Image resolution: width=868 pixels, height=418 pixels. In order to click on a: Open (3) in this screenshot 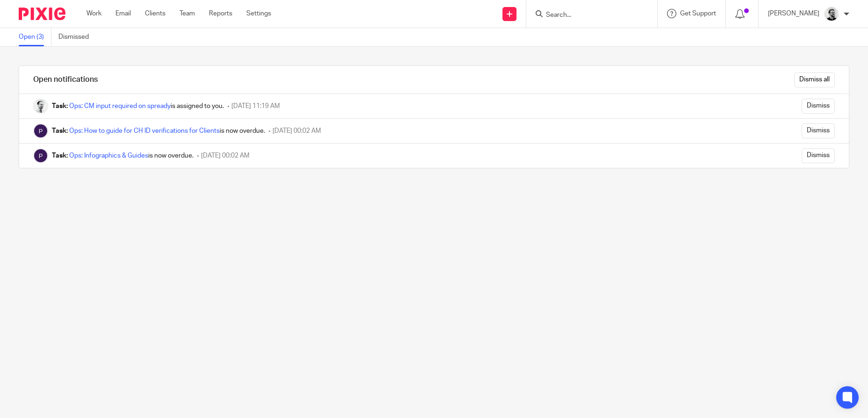, I will do `click(35, 37)`.